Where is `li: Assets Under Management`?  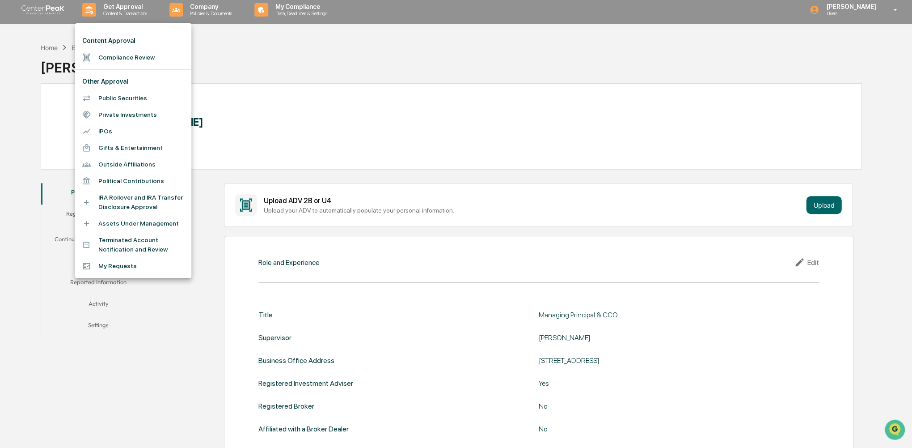 li: Assets Under Management is located at coordinates (133, 223).